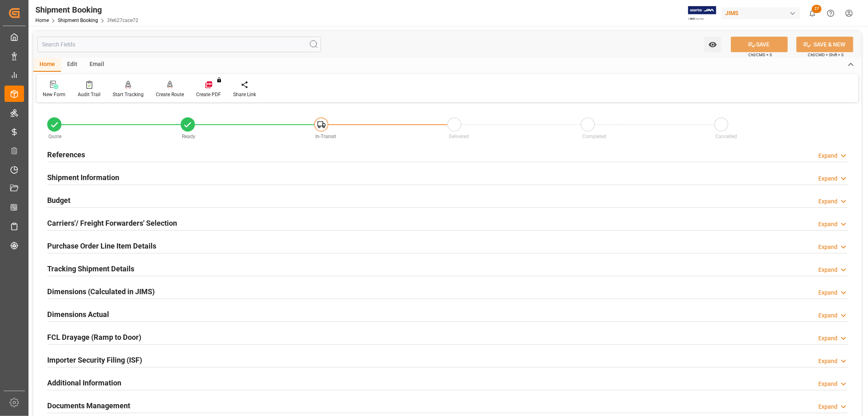 This screenshot has height=416, width=868. What do you see at coordinates (759, 45) in the screenshot?
I see `button: SAVE` at bounding box center [759, 45].